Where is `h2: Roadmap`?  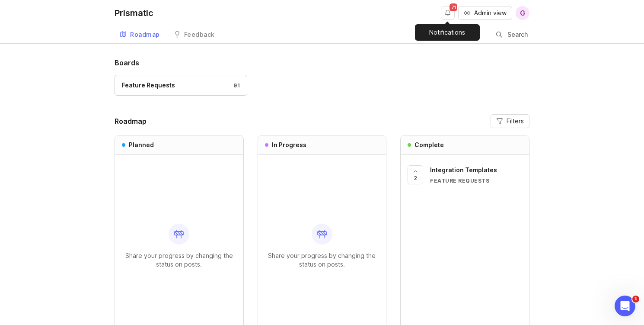 h2: Roadmap is located at coordinates (130, 121).